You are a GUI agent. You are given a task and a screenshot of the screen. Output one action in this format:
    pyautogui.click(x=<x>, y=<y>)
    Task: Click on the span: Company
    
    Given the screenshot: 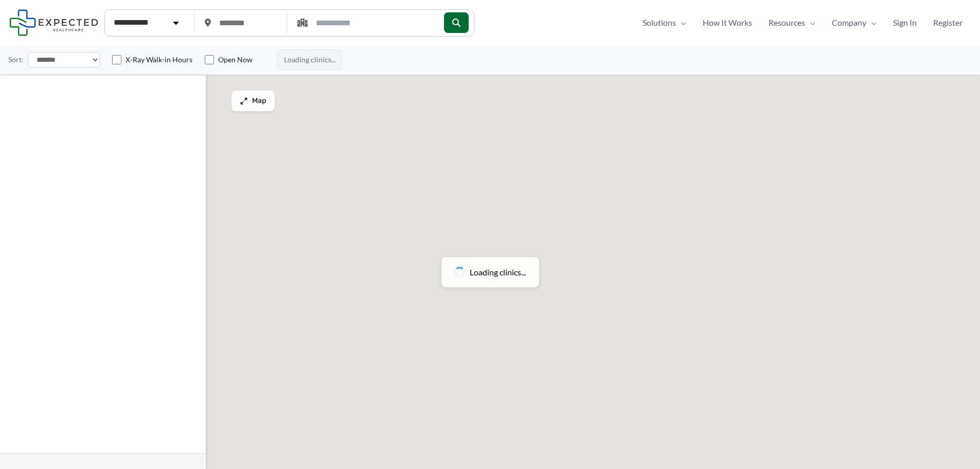 What is the action you would take?
    pyautogui.click(x=849, y=22)
    